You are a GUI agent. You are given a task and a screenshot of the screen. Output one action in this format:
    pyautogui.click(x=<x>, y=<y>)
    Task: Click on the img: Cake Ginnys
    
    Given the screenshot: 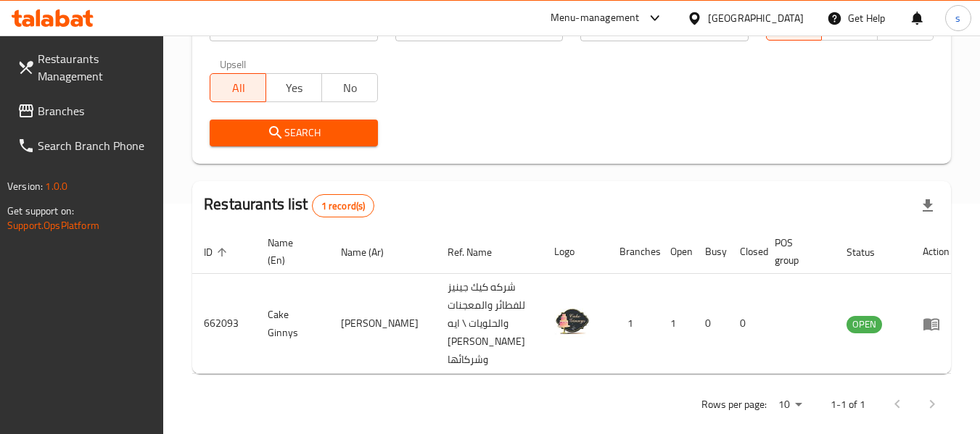 What is the action you would take?
    pyautogui.click(x=573, y=321)
    